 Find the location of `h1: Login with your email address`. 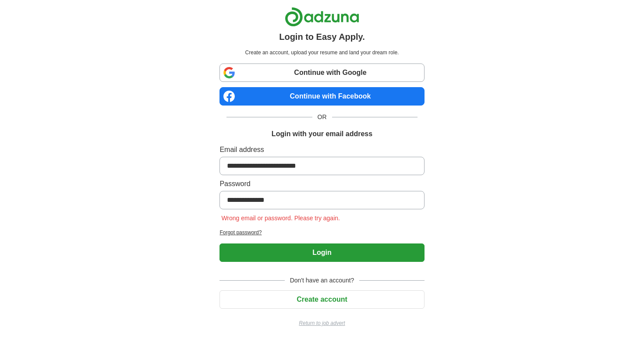

h1: Login with your email address is located at coordinates (322, 134).